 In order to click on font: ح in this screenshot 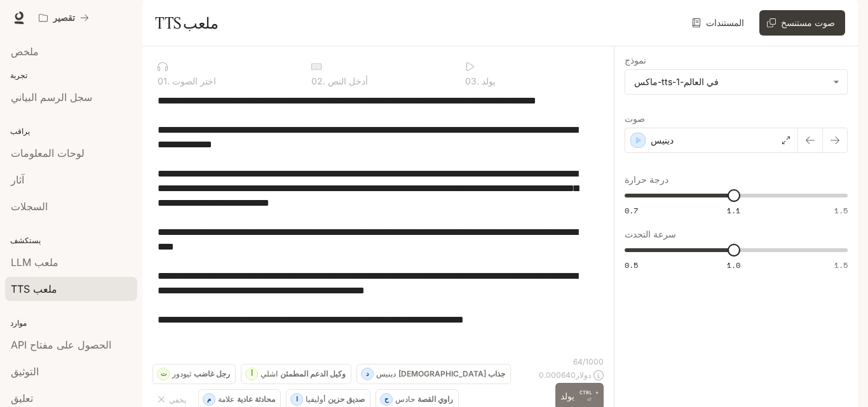, I will do `click(386, 398)`.